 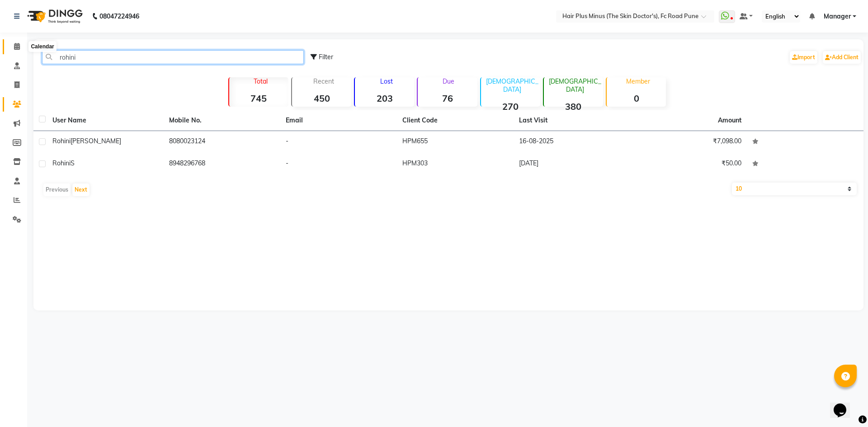 I want to click on input: Search by Name/Mobile/Email/Code, so click(x=172, y=57).